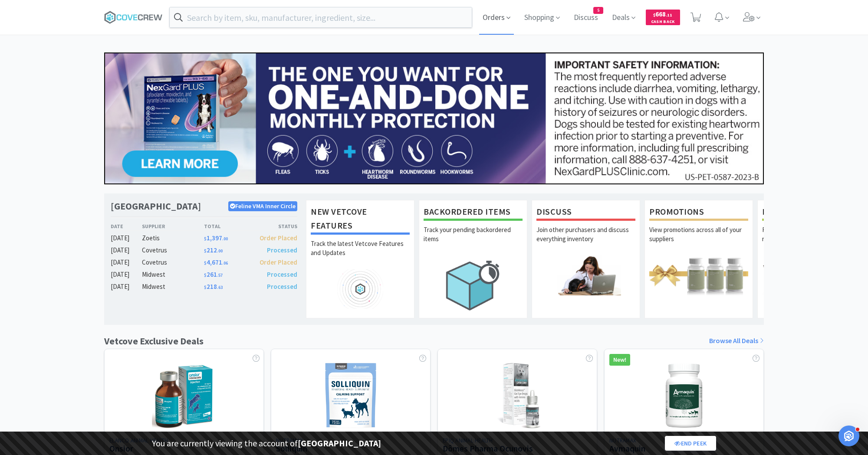  I want to click on h1: Discuss, so click(586, 212).